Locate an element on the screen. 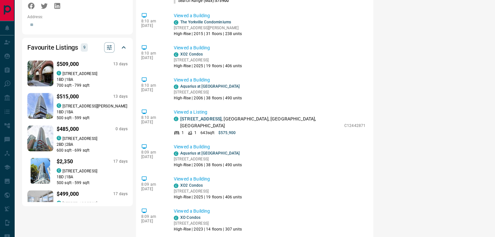 This screenshot has width=495, height=237. p: 600 sqft - 699 sqft is located at coordinates (92, 151).